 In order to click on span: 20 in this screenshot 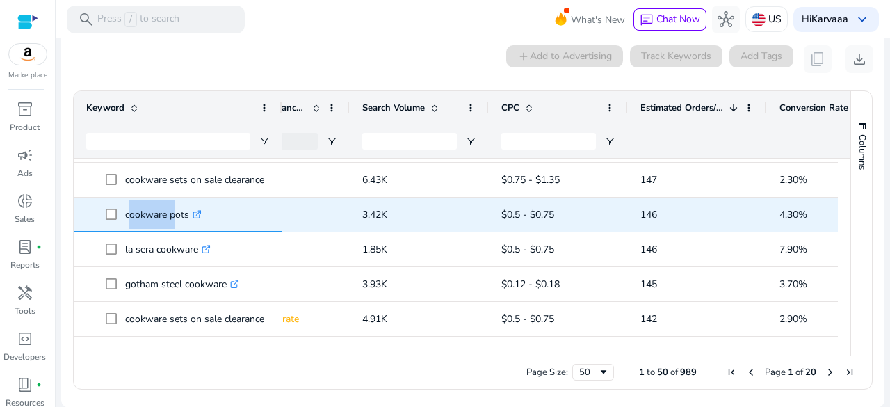, I will do `click(811, 372)`.